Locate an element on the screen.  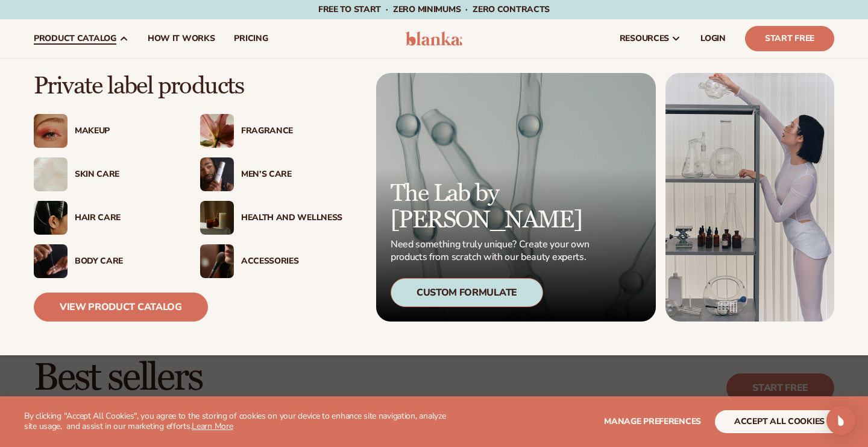
div: Health And Wellness is located at coordinates (292, 217).